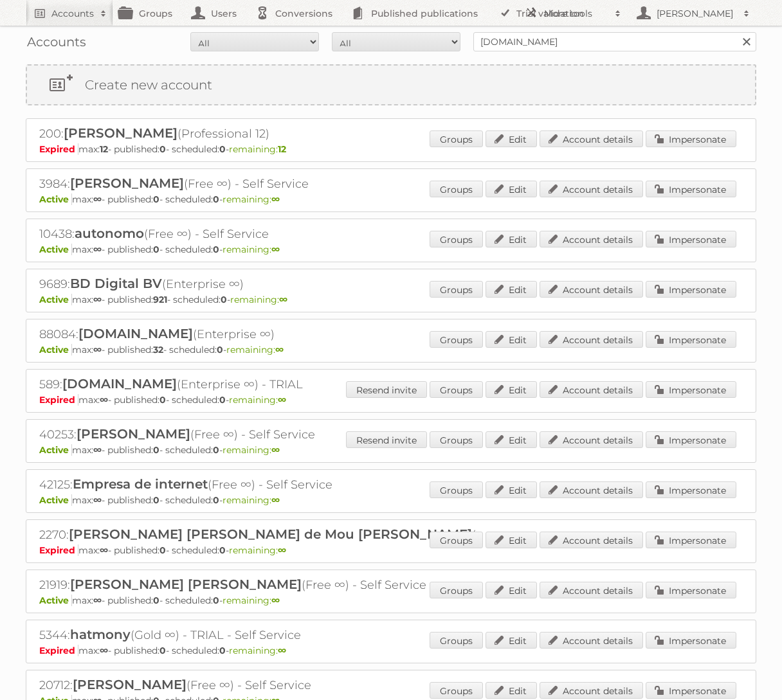  I want to click on h2: 10438: (Free ∞) - Self Service, so click(264, 234).